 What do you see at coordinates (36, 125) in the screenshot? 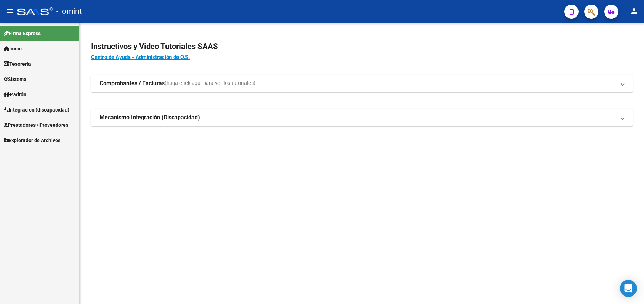
I see `span: Prestadores / Proveedores` at bounding box center [36, 125].